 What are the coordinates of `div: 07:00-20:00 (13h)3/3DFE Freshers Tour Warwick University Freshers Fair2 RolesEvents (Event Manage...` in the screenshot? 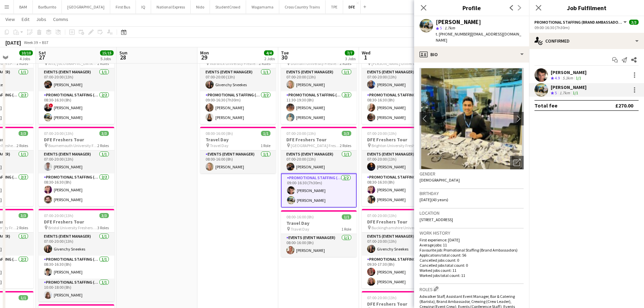 It's located at (238, 84).